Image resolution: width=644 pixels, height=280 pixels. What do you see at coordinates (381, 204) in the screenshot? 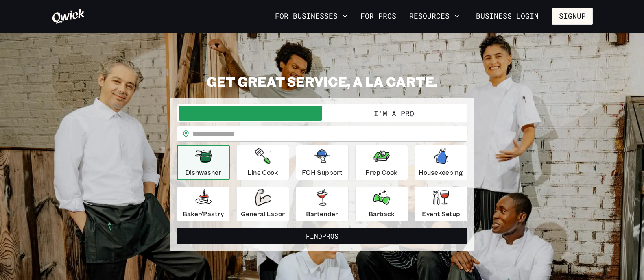
I see `button: Barback` at bounding box center [381, 204].